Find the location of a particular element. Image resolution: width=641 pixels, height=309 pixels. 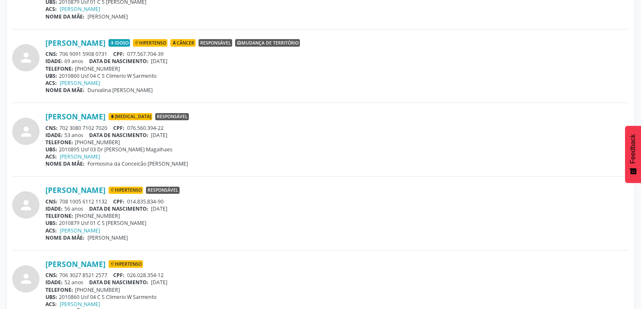

span: 014.835.834-90 is located at coordinates (145, 202).